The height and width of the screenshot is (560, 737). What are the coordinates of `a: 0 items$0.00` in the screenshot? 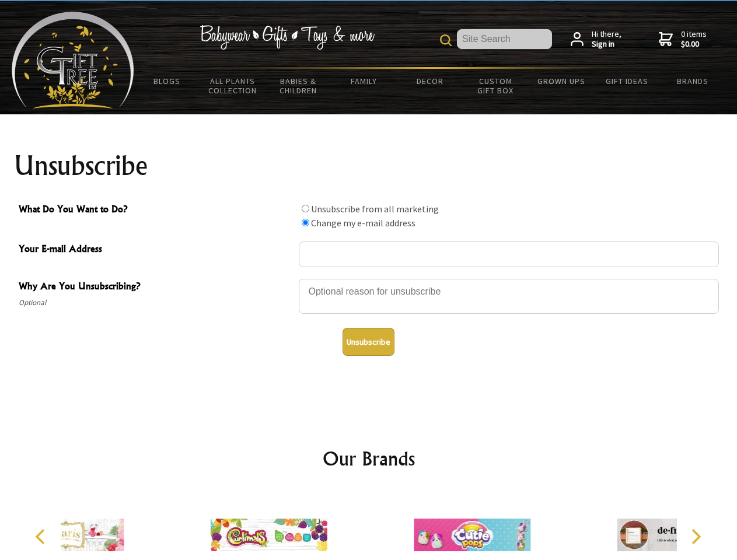 It's located at (683, 39).